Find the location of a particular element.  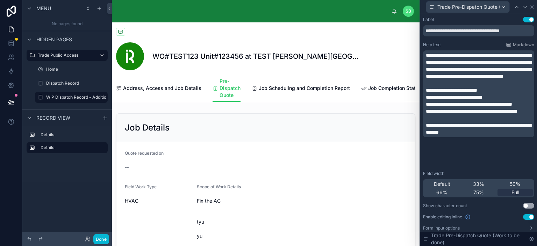

span: Full is located at coordinates (515, 192).